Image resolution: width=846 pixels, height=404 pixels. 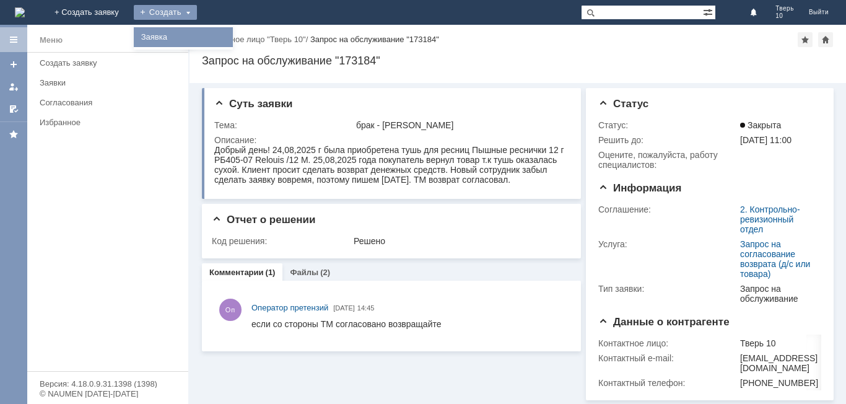 I want to click on span: Суть заявки, so click(x=253, y=103).